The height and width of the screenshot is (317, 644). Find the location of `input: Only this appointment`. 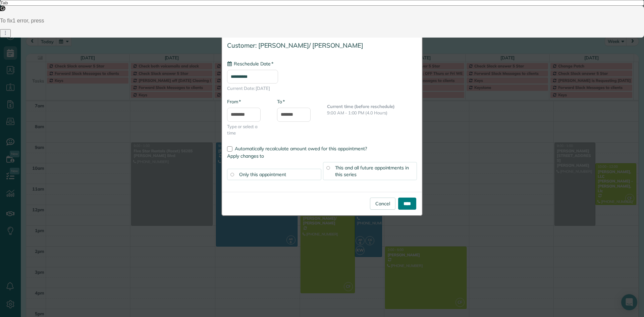

input: Only this appointment is located at coordinates (232, 174).